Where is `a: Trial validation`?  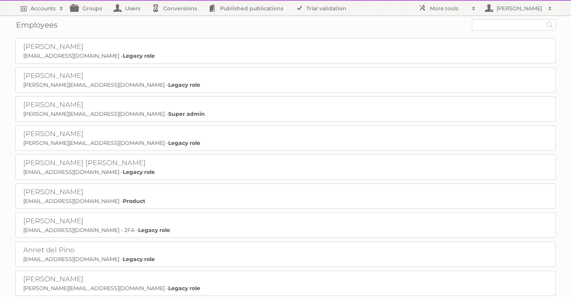
a: Trial validation is located at coordinates (323, 8).